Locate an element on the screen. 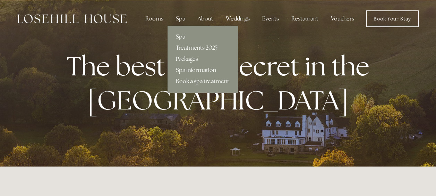 The image size is (436, 196). a: Spa Information is located at coordinates (203, 70).